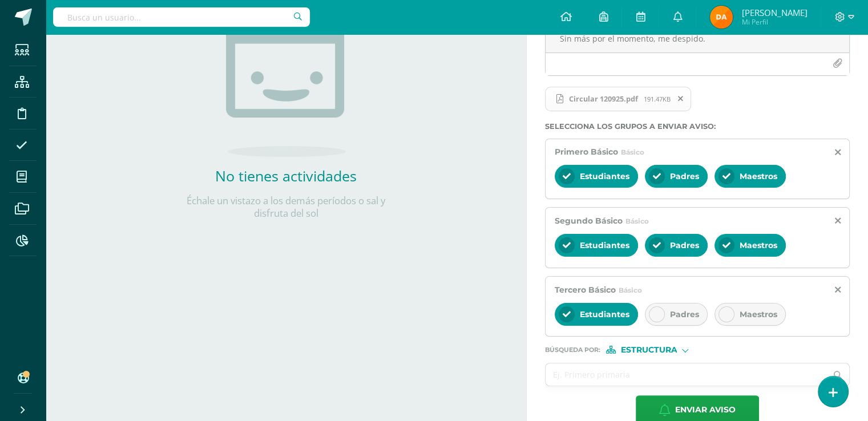  Describe the element at coordinates (572, 350) in the screenshot. I see `span: Búsqueda por :` at that location.